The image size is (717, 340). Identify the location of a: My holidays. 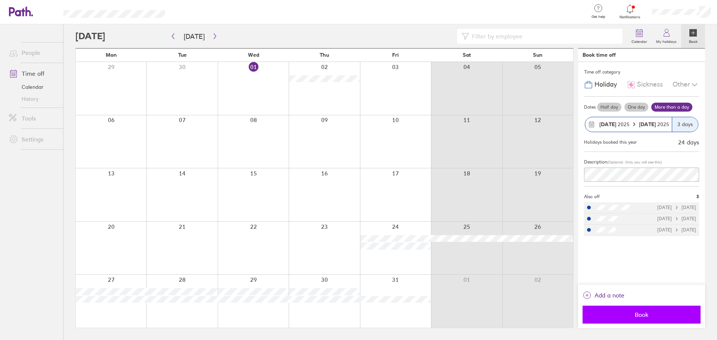
(666, 36).